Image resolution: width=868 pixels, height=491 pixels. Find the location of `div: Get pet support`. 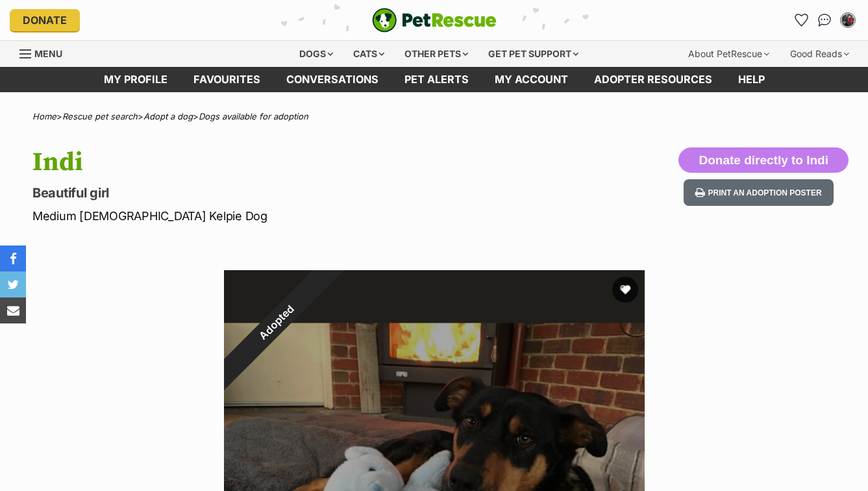

div: Get pet support is located at coordinates (533, 54).